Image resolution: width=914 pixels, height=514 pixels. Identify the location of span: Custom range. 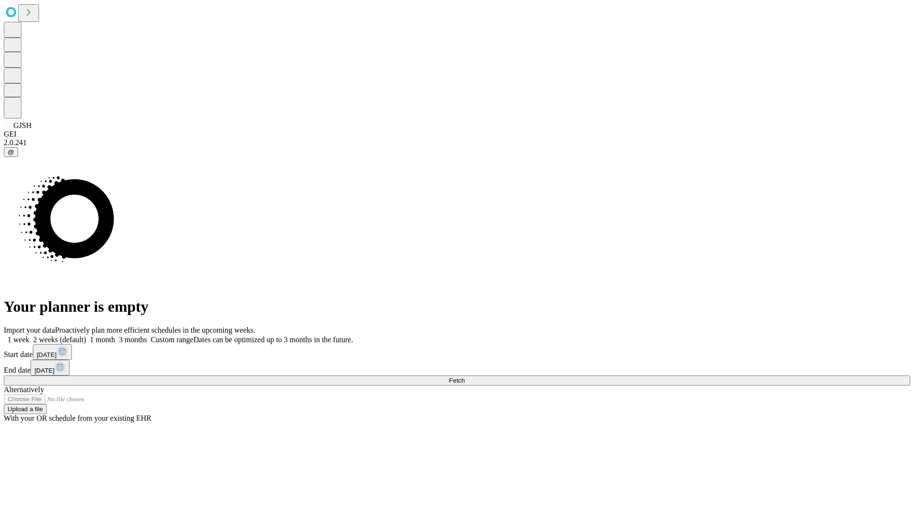
(172, 339).